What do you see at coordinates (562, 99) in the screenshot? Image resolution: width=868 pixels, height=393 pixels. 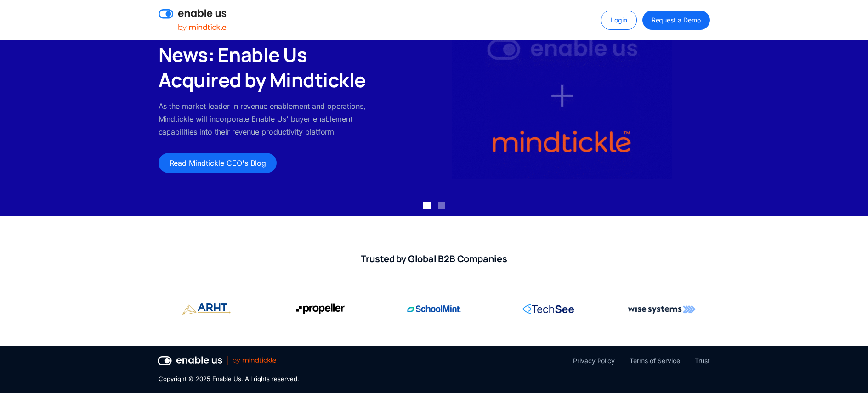 I see `img: Enable Us by Mindtickle` at bounding box center [562, 99].